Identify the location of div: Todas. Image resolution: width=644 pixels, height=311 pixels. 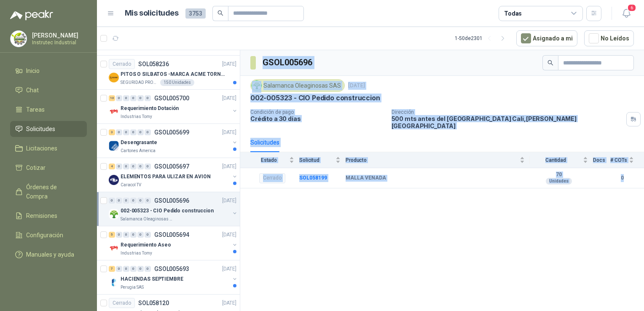
(513, 13).